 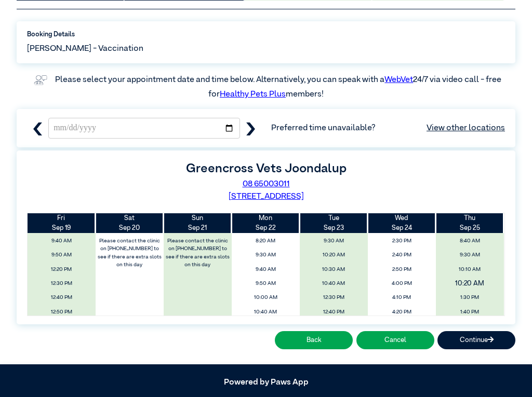 What do you see at coordinates (402, 241) in the screenshot?
I see `span: 2:30 PM` at bounding box center [402, 241].